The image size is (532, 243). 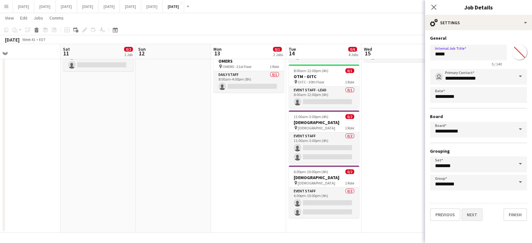 What do you see at coordinates (292, 49) in the screenshot?
I see `span: Tue` at bounding box center [292, 49].